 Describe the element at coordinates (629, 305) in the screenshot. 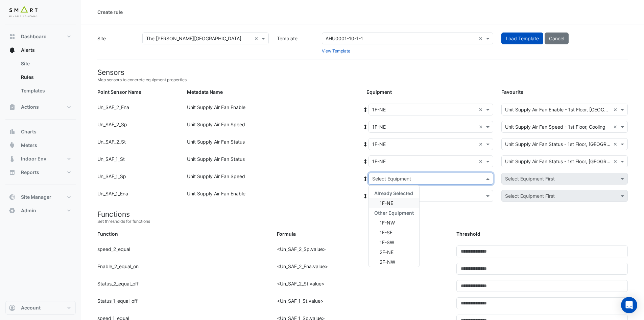

I see `div: Open Intercom Messenger` at that location.